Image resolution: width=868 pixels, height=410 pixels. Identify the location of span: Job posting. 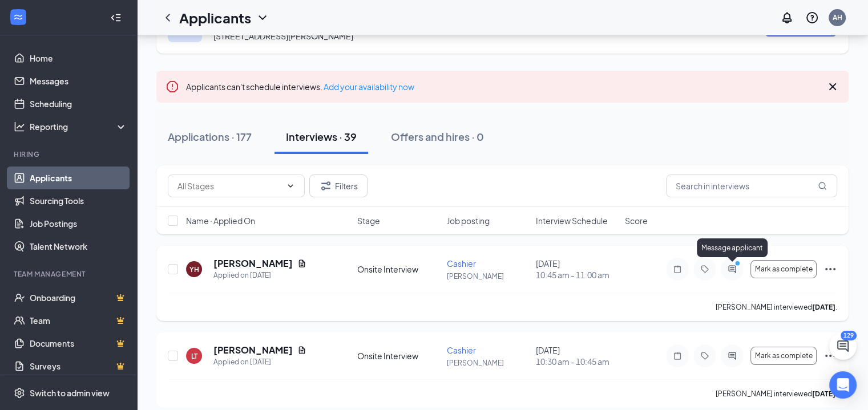
(468, 221).